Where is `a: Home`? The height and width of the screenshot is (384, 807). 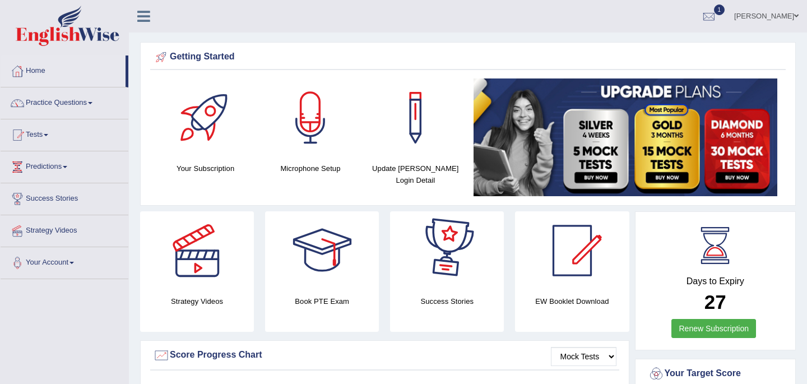 a: Home is located at coordinates (63, 69).